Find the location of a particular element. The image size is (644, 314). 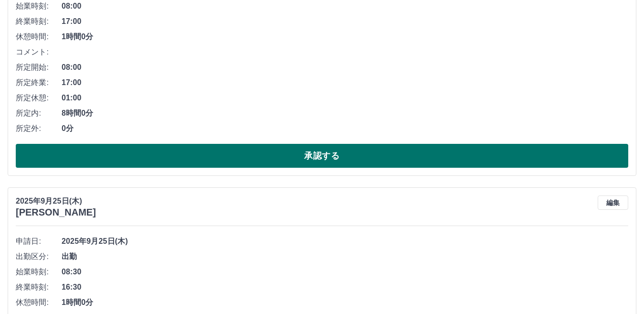

p: 2025年9月25日(木) is located at coordinates (56, 201).